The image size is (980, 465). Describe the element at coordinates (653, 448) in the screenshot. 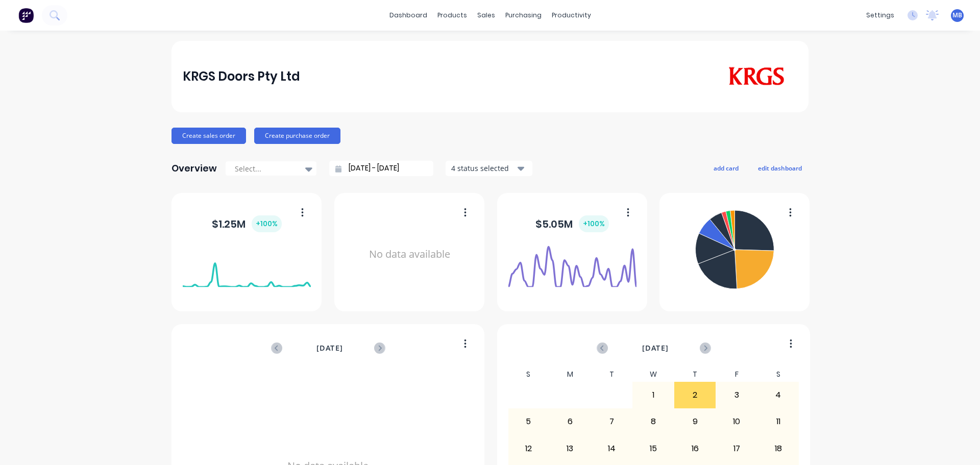

I see `div: 15` at that location.